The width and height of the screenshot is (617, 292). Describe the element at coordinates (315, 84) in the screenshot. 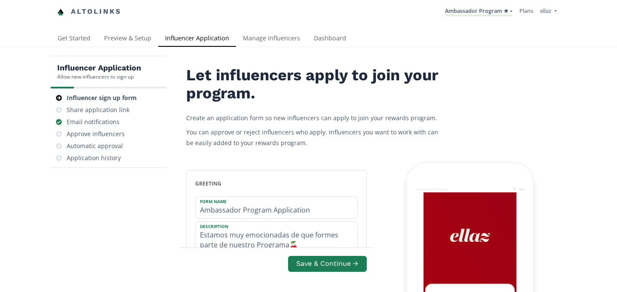

I see `h2: Let influencers apply to join your program.` at that location.